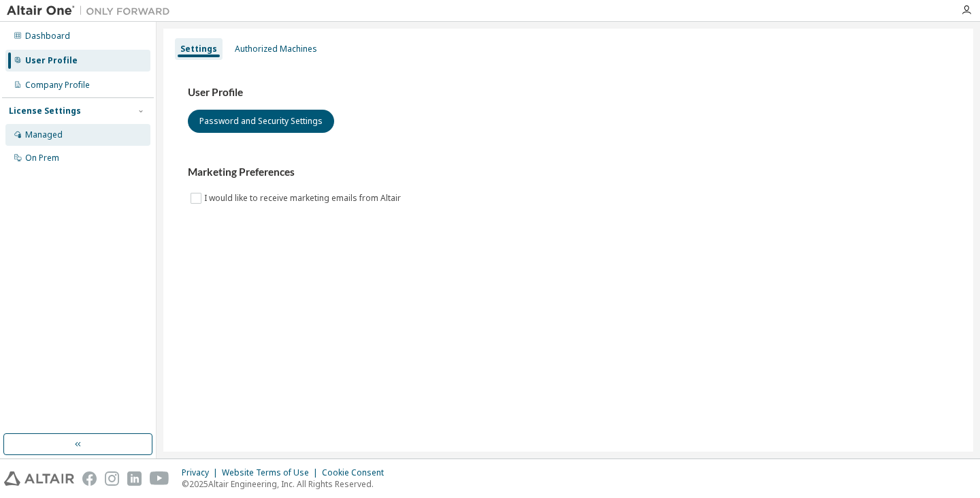 The width and height of the screenshot is (980, 498). Describe the element at coordinates (43, 135) in the screenshot. I see `div: Managed` at that location.